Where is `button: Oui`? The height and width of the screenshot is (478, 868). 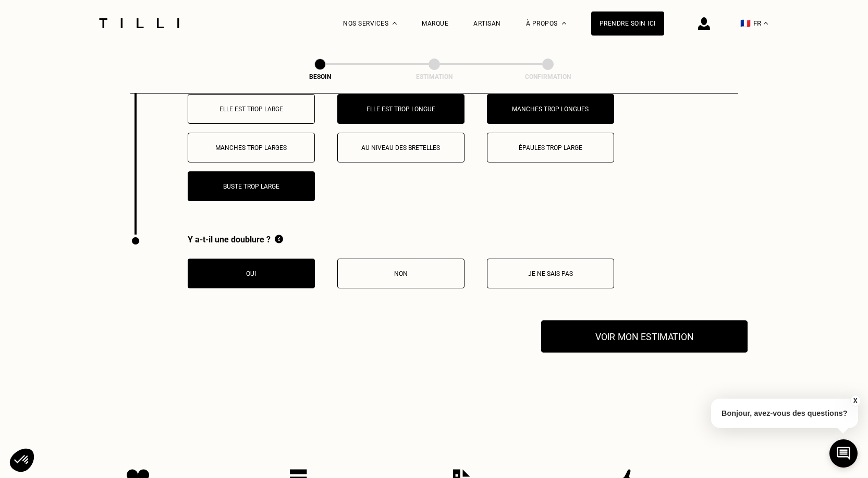
button: Oui is located at coordinates (252, 273).